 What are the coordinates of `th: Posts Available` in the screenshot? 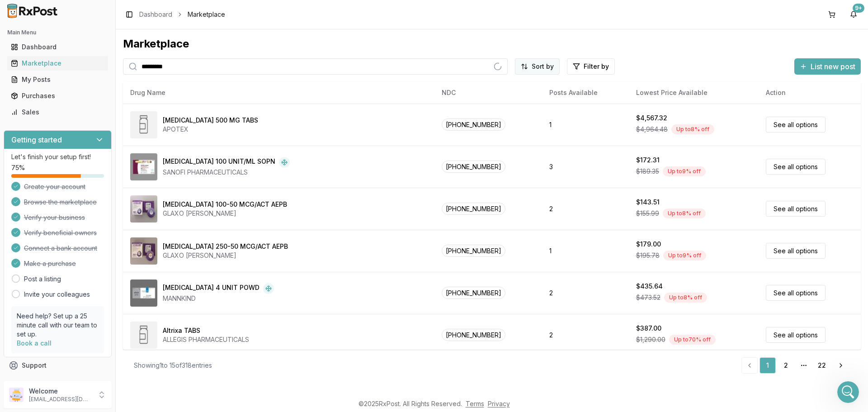 It's located at (585, 93).